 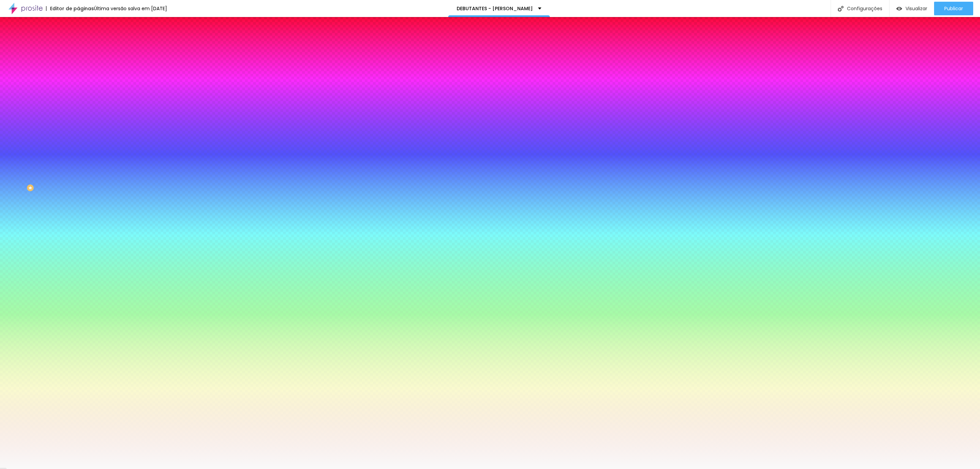 What do you see at coordinates (954, 8) in the screenshot?
I see `span: Publicar` at bounding box center [954, 8].